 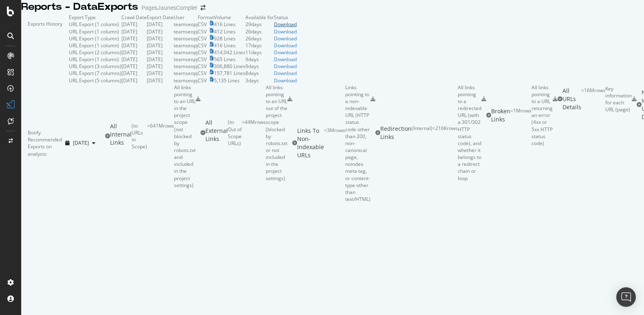 What do you see at coordinates (95, 73) in the screenshot?
I see `div: URL Export (7 columns)` at bounding box center [95, 73].